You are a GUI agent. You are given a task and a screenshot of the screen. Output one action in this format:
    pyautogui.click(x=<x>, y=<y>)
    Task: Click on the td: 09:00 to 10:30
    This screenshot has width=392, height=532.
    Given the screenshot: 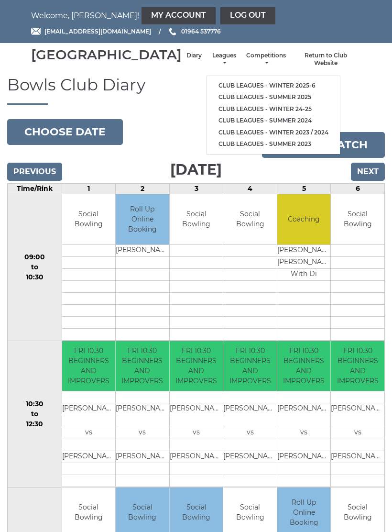 What is the action you would take?
    pyautogui.click(x=35, y=268)
    